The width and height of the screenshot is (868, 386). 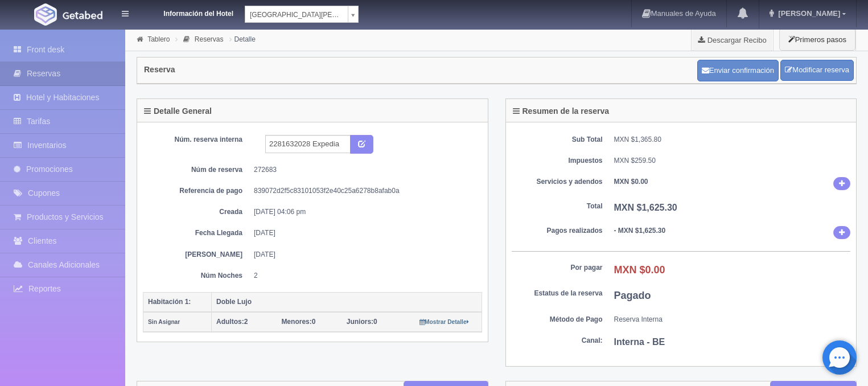 What do you see at coordinates (364, 275) in the screenshot?
I see `dd: 2` at bounding box center [364, 275].